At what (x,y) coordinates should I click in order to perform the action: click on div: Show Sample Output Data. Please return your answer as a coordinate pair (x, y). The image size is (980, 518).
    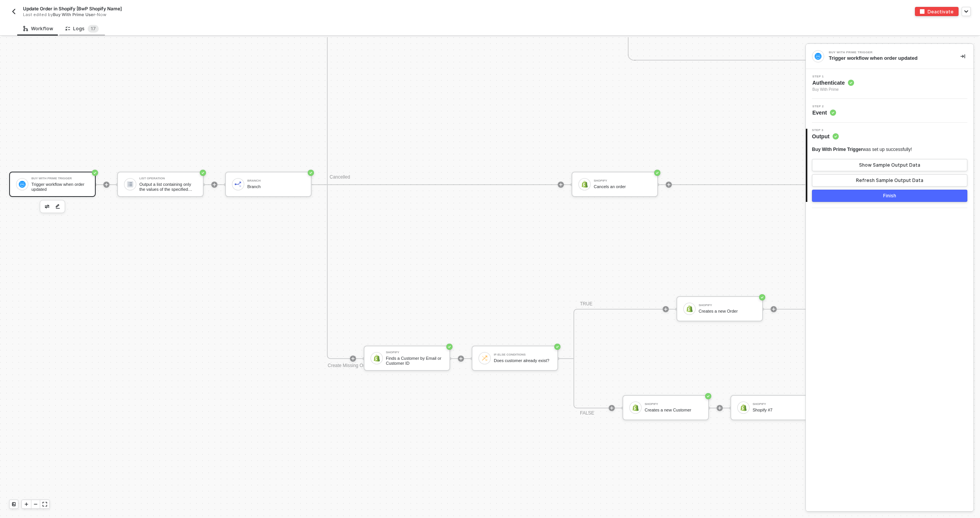
    Looking at the image, I should click on (890, 165).